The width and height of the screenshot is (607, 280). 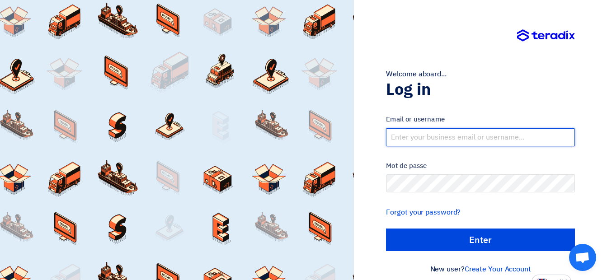 What do you see at coordinates (583, 258) in the screenshot?
I see `div: Open chat` at bounding box center [583, 258].